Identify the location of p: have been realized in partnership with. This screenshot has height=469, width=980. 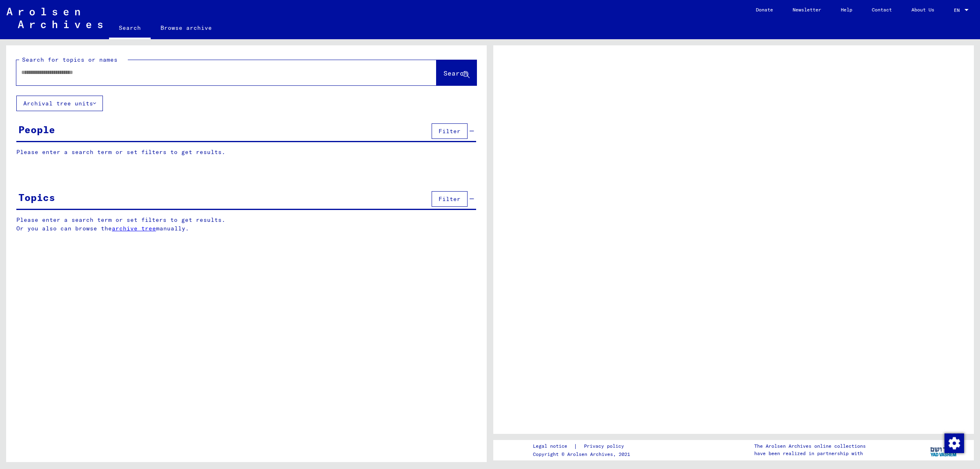
(810, 453).